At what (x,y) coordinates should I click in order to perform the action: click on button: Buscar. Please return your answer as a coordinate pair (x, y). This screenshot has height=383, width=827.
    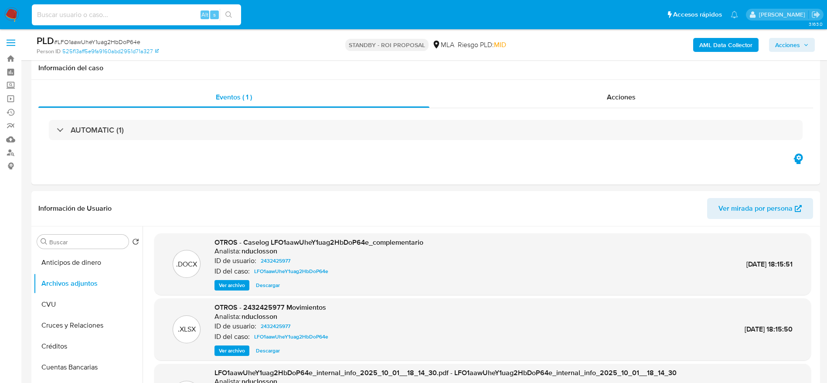
    Looking at the image, I should click on (44, 241).